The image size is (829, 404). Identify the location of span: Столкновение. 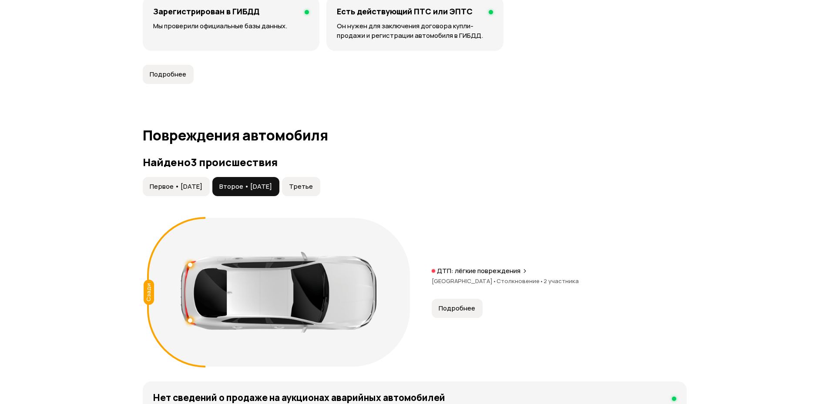
(520, 281).